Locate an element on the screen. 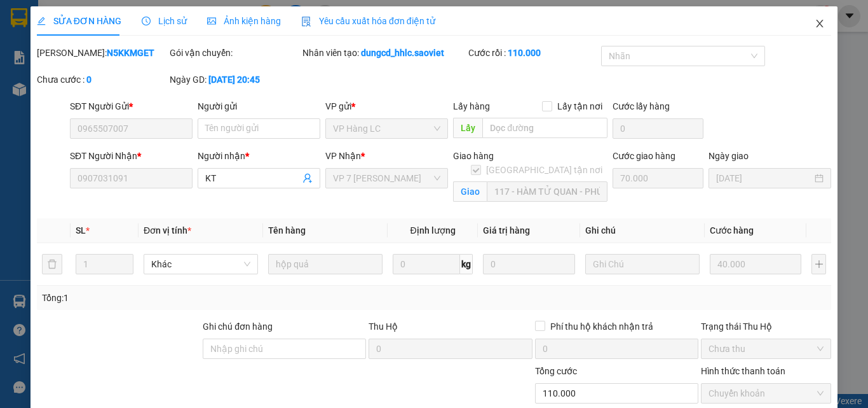 This screenshot has width=868, height=408. span: Chưa thu is located at coordinates (766, 349).